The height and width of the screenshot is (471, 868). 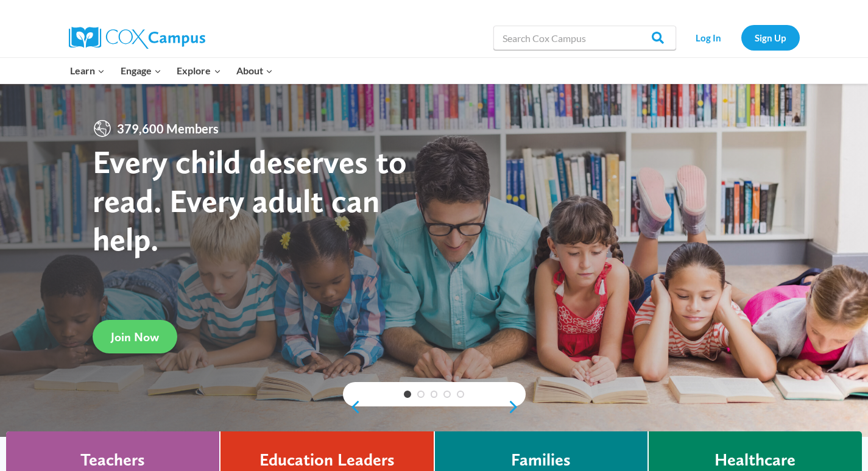 What do you see at coordinates (134, 337) in the screenshot?
I see `a: Join Now` at bounding box center [134, 337].